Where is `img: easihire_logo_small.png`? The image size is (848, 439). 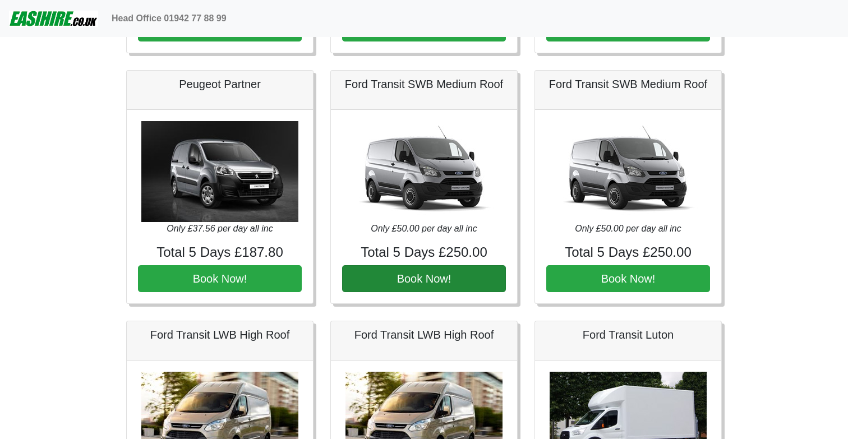
img: easihire_logo_small.png is located at coordinates (53, 19).